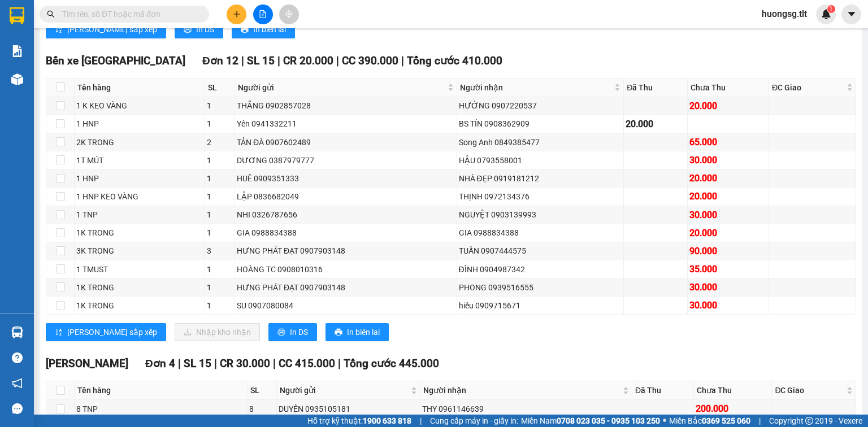 The height and width of the screenshot is (427, 868). What do you see at coordinates (161, 390) in the screenshot?
I see `th: Tên hàng` at bounding box center [161, 390].